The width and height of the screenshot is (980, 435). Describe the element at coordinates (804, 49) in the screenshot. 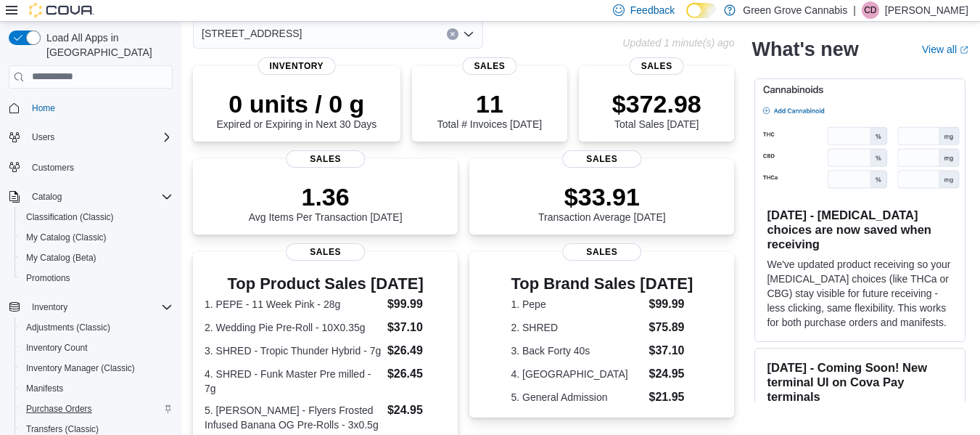

I see `h2: What's new` at that location.